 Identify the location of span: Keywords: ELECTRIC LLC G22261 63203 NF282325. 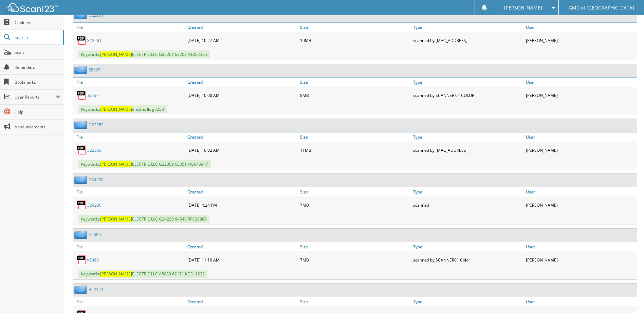
(144, 54).